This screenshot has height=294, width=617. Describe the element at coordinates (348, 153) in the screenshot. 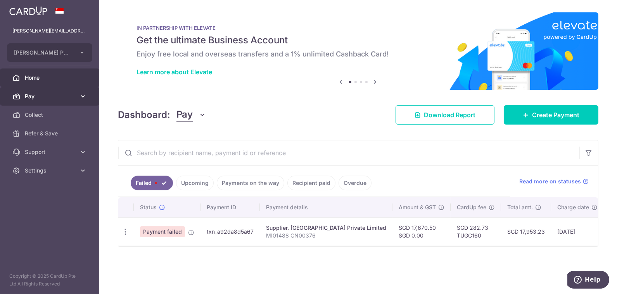

I see `input: Search by recipient name, payment id or reference` at that location.